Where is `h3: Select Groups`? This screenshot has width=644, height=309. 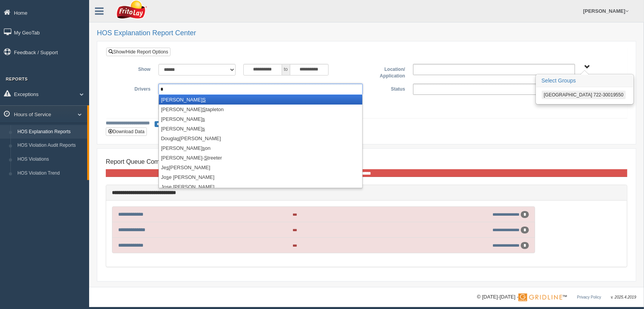
h3: Select Groups is located at coordinates (585, 81).